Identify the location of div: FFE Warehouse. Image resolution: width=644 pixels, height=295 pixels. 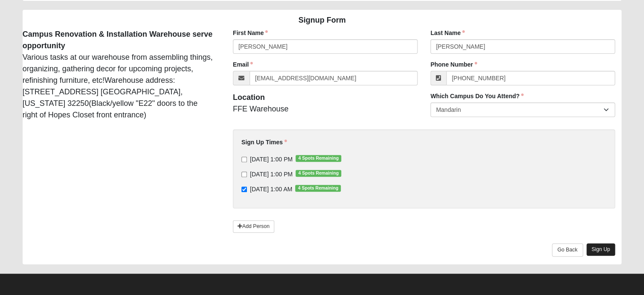
(325, 103).